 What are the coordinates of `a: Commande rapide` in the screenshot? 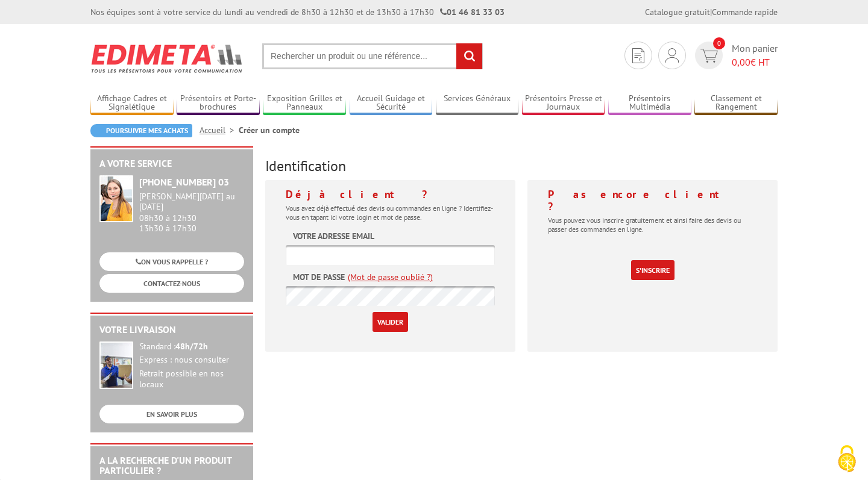 It's located at (745, 12).